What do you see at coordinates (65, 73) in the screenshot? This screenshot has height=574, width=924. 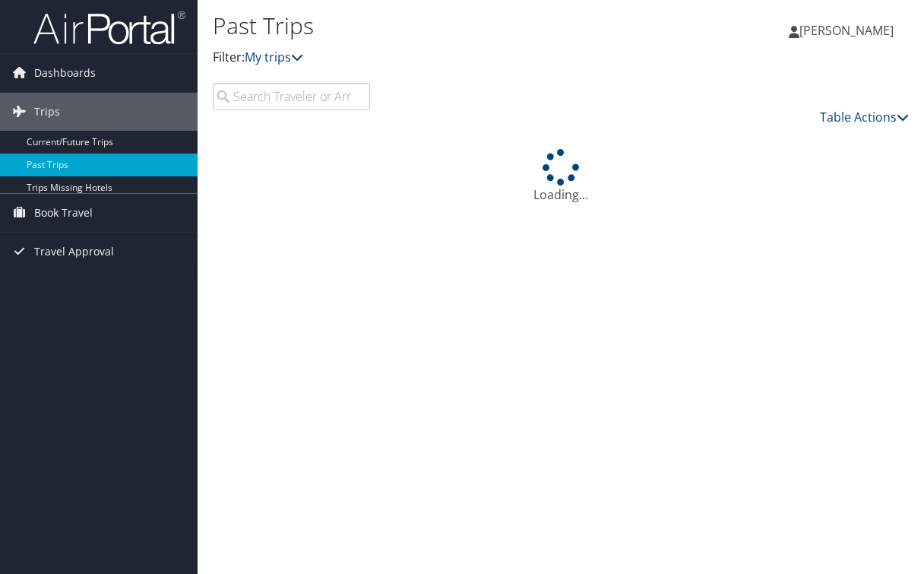 I see `span: Dashboards` at bounding box center [65, 73].